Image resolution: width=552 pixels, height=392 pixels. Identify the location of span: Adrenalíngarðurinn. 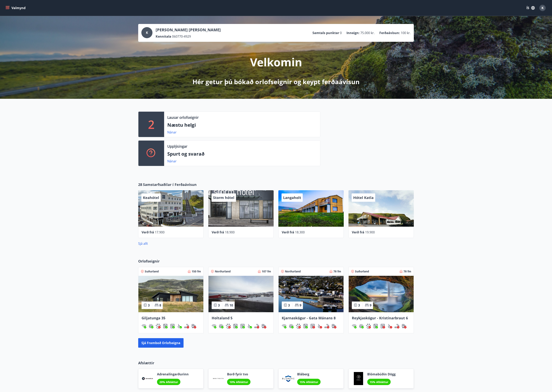
(173, 374).